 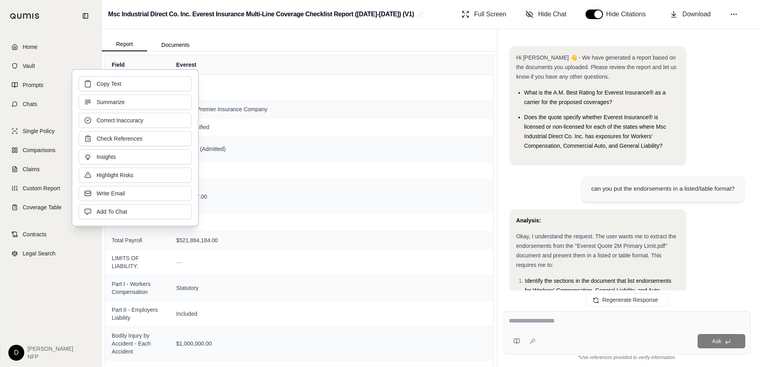 I want to click on span: Custom Report, so click(x=41, y=188).